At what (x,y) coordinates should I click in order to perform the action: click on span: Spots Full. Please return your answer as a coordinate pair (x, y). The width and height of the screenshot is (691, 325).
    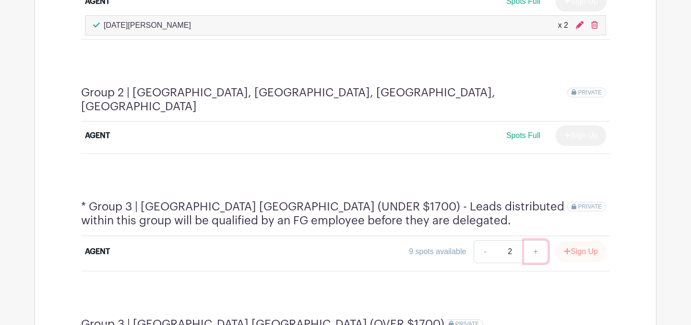
    Looking at the image, I should click on (523, 135).